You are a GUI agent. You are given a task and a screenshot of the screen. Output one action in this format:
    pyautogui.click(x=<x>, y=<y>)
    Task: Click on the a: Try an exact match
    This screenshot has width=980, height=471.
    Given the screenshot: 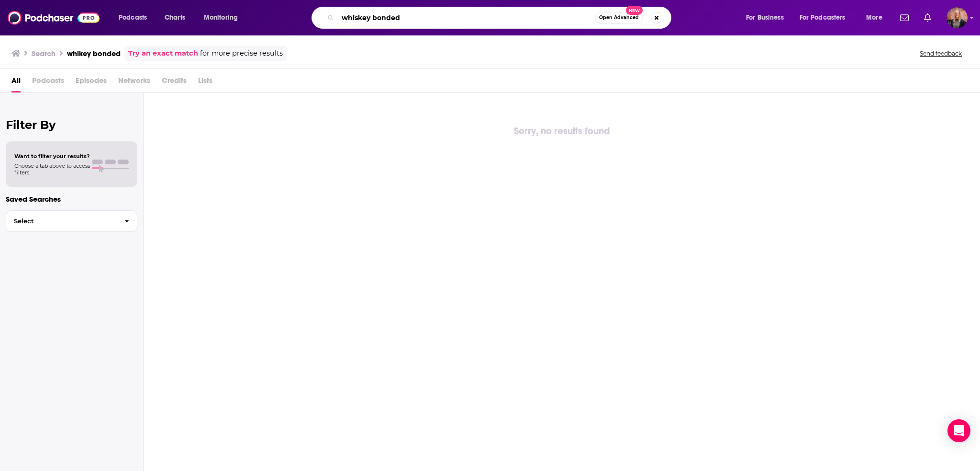 What is the action you would take?
    pyautogui.click(x=163, y=53)
    